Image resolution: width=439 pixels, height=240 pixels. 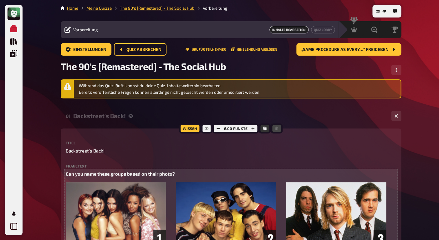 What do you see at coordinates (381, 11) in the screenshot?
I see `button: 23` at bounding box center [381, 11].